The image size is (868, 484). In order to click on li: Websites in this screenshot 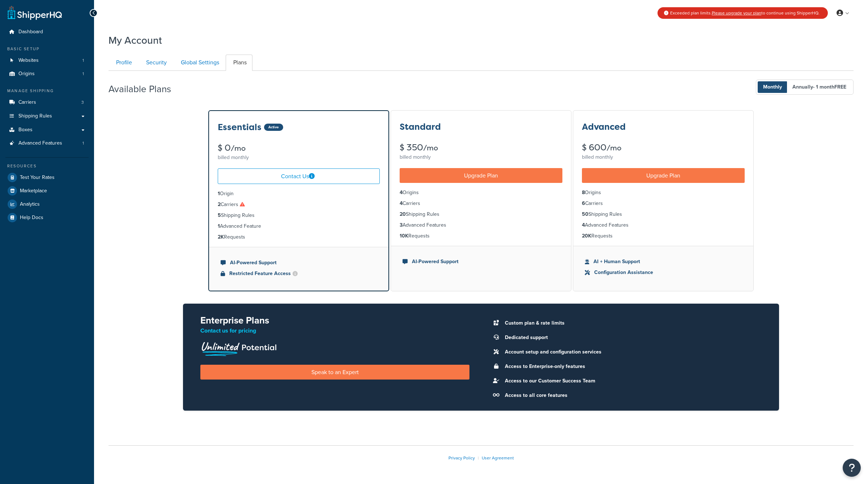, I will do `click(47, 60)`.